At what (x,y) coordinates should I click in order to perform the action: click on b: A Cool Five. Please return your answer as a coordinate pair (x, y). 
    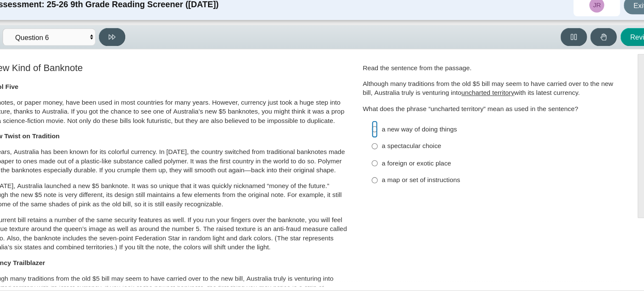
    Looking at the image, I should click on (32, 88).